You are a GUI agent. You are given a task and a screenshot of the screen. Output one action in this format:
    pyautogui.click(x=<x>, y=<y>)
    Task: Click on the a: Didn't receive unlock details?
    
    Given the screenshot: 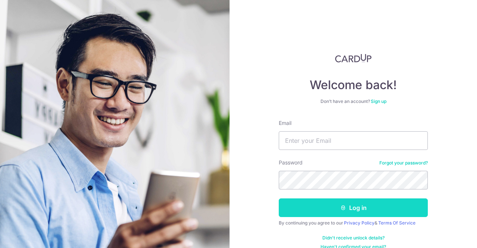 What is the action you would take?
    pyautogui.click(x=353, y=238)
    